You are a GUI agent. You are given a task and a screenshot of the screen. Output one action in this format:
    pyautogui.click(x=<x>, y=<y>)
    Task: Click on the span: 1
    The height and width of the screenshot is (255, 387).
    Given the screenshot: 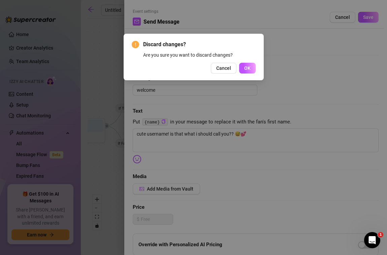 What is the action you would take?
    pyautogui.click(x=381, y=235)
    